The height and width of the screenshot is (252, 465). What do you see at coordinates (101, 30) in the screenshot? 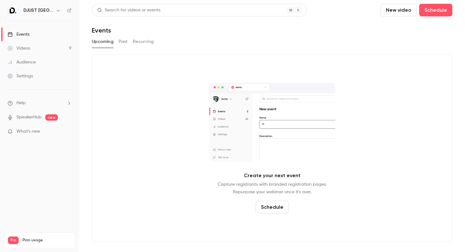
I see `h1: Events` at bounding box center [101, 30].